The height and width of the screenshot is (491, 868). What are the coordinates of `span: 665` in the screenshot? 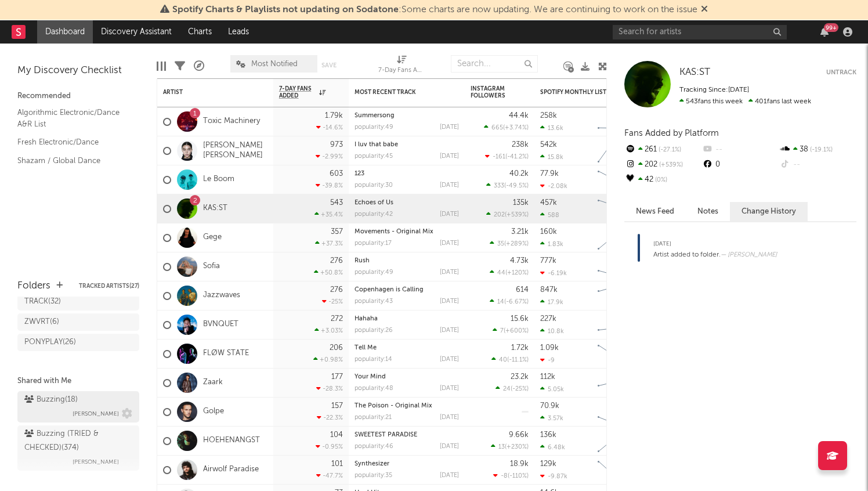 It's located at (497, 127).